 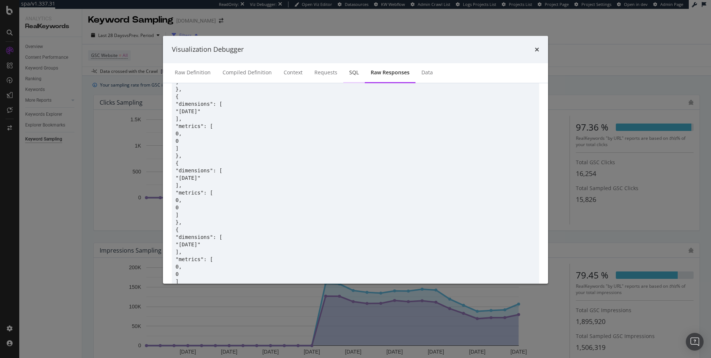 What do you see at coordinates (354, 73) in the screenshot?
I see `div: SQL` at bounding box center [354, 73].